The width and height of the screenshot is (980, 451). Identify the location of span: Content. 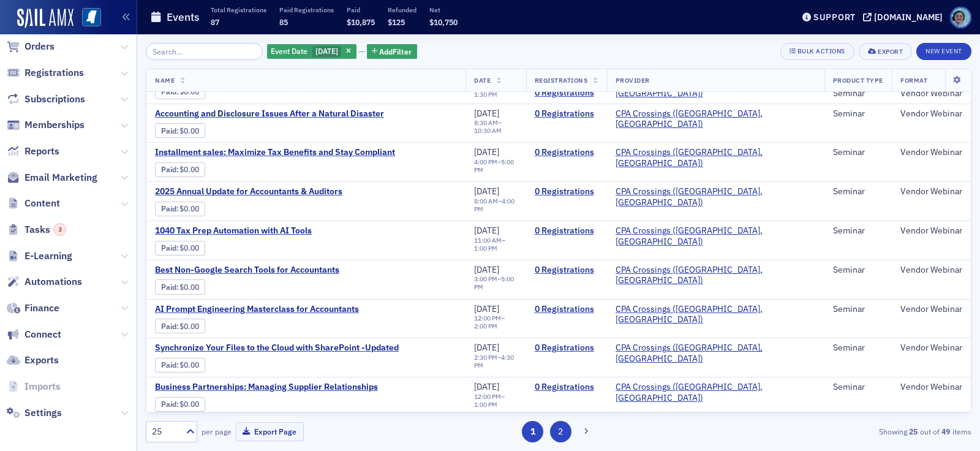
(43, 203).